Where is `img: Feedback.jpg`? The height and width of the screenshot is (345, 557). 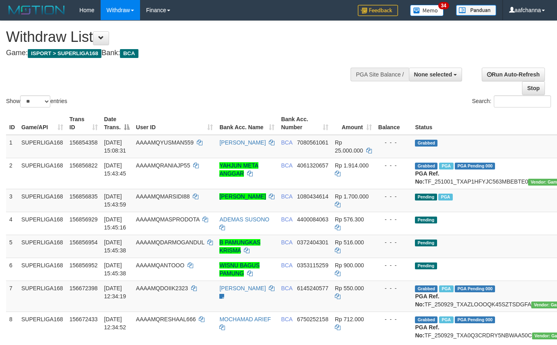
img: Feedback.jpg is located at coordinates (378, 10).